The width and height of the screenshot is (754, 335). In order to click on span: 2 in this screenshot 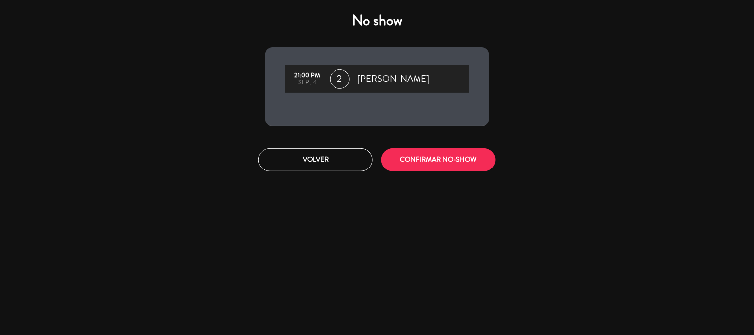, I will do `click(340, 79)`.